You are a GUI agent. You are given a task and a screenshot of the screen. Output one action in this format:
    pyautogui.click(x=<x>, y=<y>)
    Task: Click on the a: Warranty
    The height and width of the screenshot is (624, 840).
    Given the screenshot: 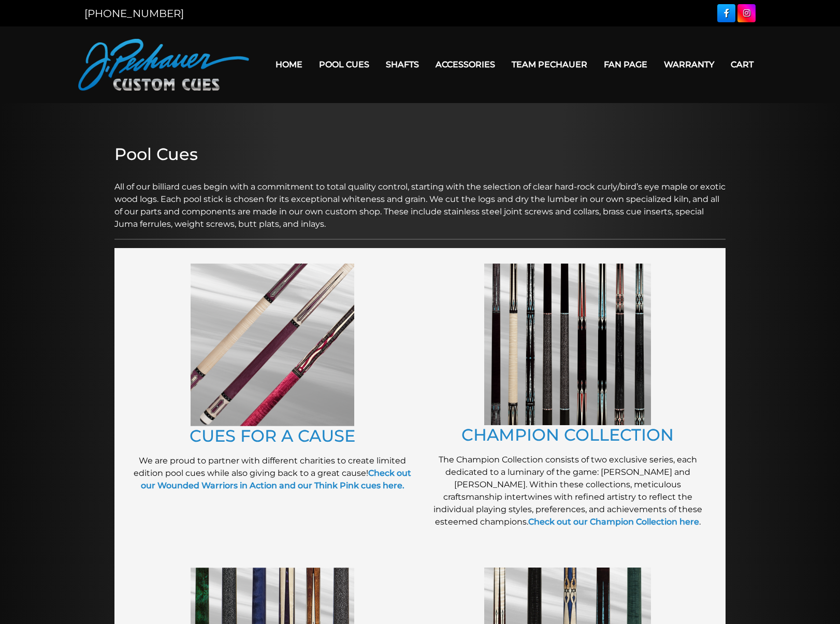 What is the action you would take?
    pyautogui.click(x=689, y=64)
    